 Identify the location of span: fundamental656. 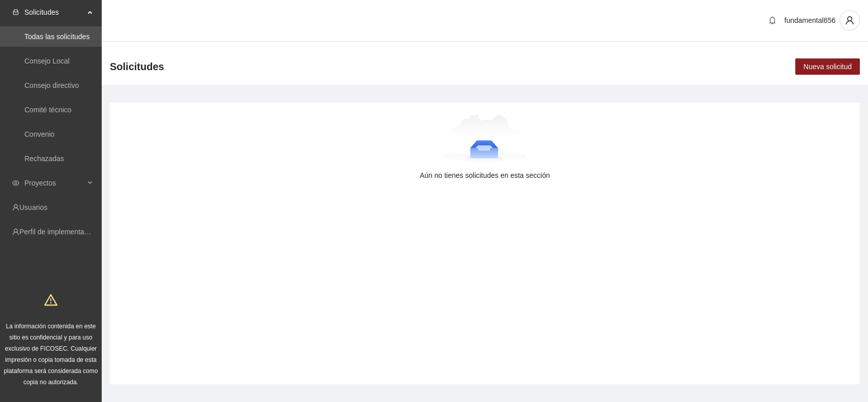
(810, 20).